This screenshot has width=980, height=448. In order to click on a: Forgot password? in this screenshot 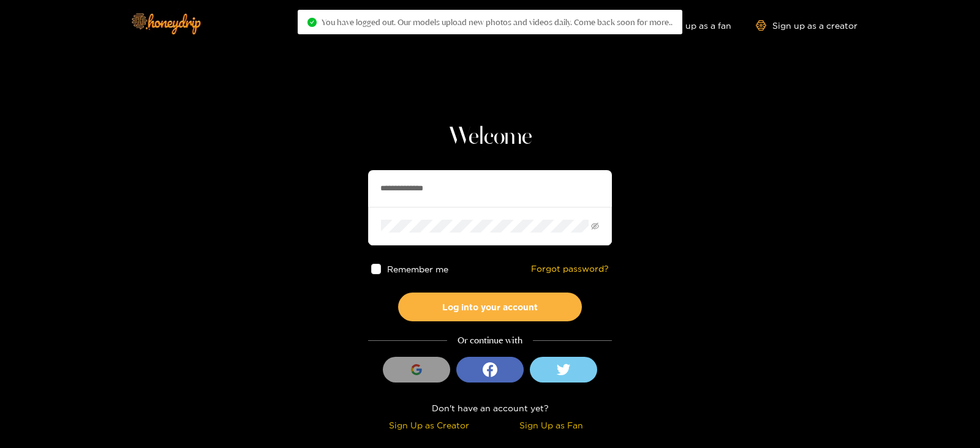, I will do `click(570, 268)`.